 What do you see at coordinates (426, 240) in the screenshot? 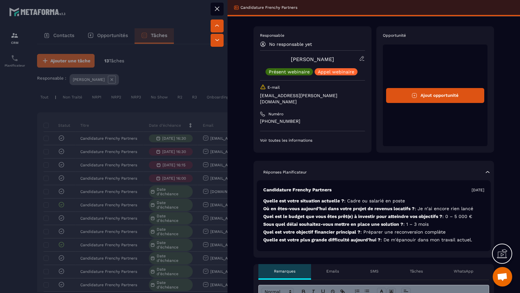
I see `span: : De m'épanouir dans mon travail actuel.` at bounding box center [426, 240].